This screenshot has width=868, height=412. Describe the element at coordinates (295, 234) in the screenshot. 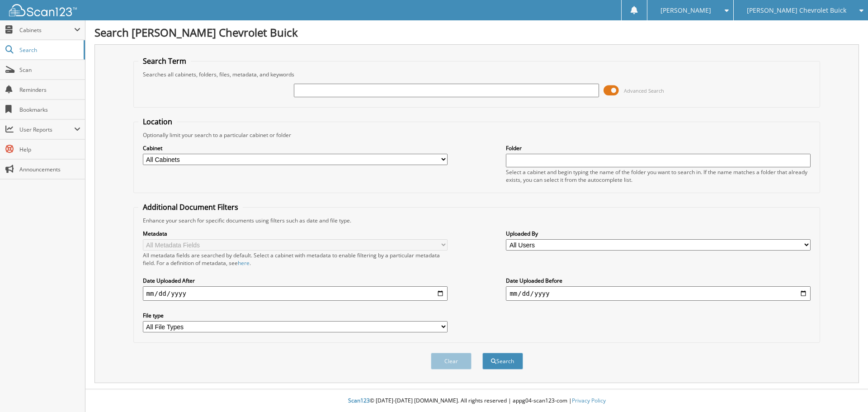

I see `label: Metadata` at that location.